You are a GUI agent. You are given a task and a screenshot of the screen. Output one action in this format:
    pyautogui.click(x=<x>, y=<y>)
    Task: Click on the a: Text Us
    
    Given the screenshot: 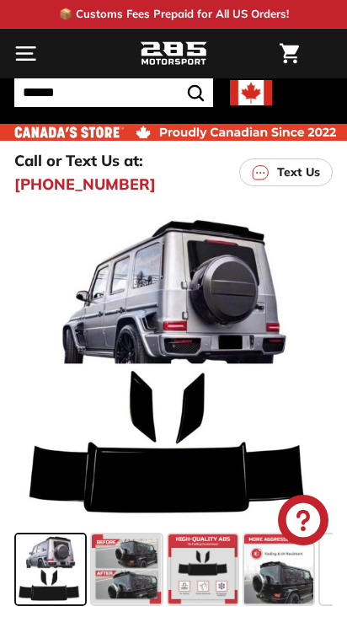 What is the action you would take?
    pyautogui.click(x=286, y=172)
    